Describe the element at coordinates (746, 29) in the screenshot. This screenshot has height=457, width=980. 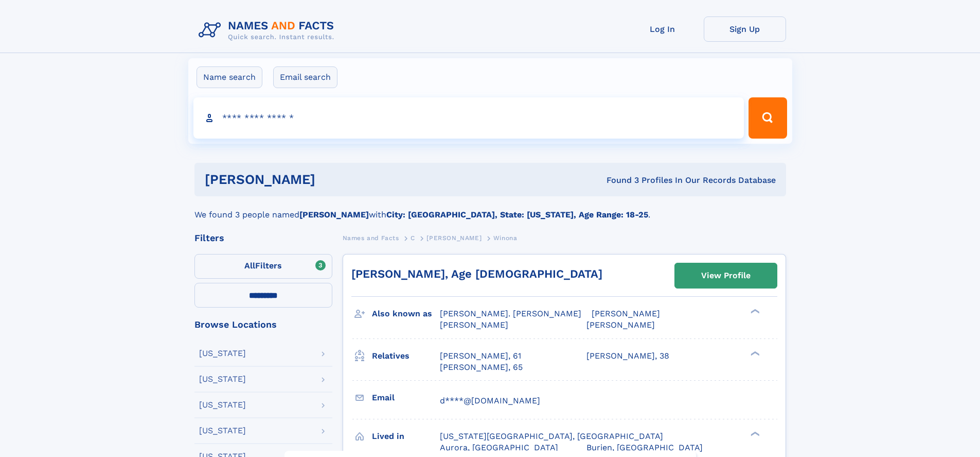
I see `a: Sign Up` at that location.